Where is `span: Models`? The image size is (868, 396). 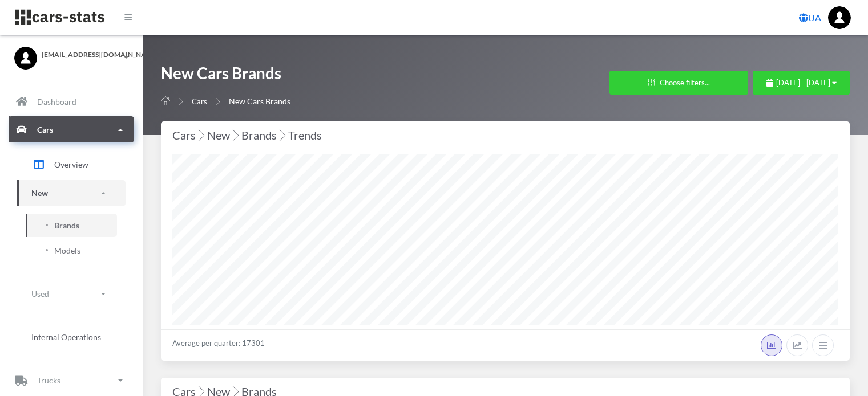
span: Models is located at coordinates (67, 250).